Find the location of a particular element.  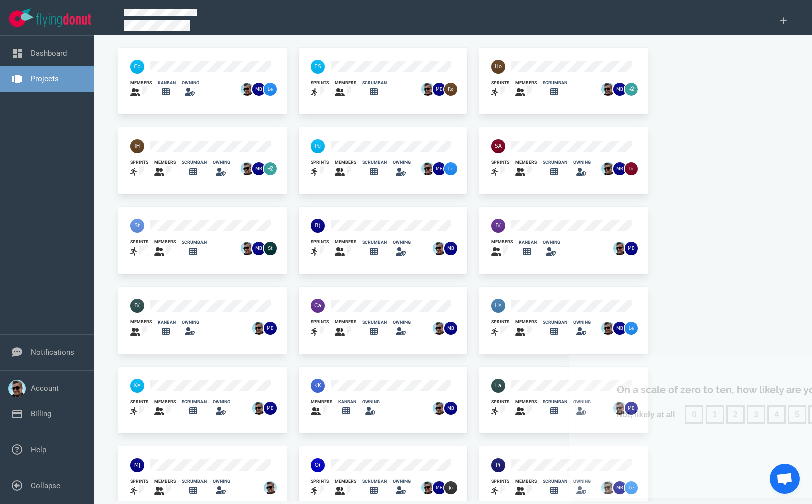

span: Not, likely at all is located at coordinates (146, 415).